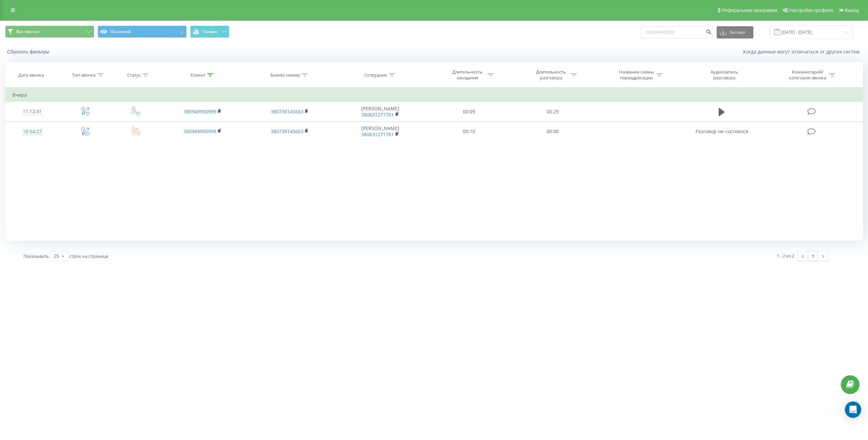 The height and width of the screenshot is (440, 868). Describe the element at coordinates (89, 256) in the screenshot. I see `span: строк на странице` at that location.